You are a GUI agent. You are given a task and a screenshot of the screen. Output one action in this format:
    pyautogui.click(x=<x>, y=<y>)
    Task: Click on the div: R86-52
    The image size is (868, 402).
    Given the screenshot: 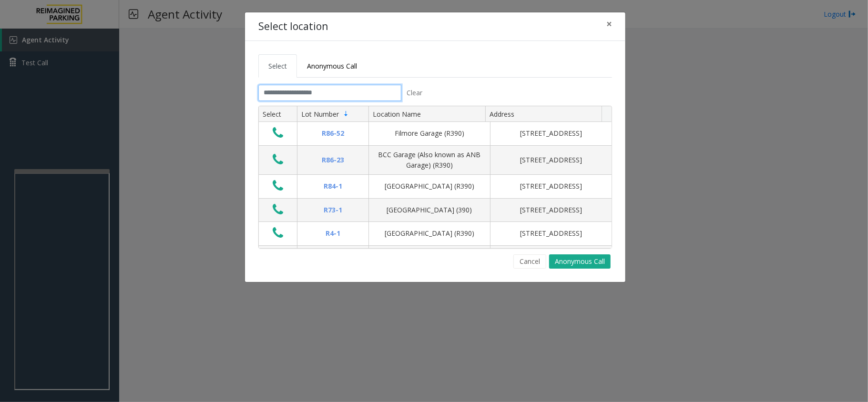 What is the action you would take?
    pyautogui.click(x=333, y=133)
    